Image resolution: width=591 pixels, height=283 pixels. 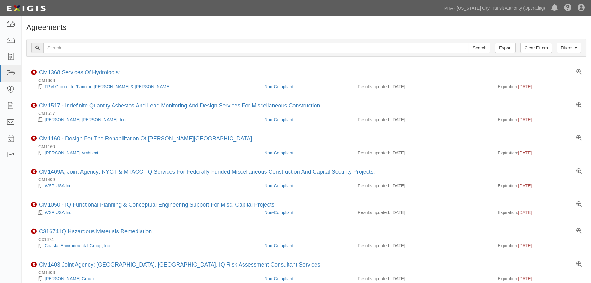 I want to click on div: CM1368 Services Of Hydrologist, so click(x=79, y=73).